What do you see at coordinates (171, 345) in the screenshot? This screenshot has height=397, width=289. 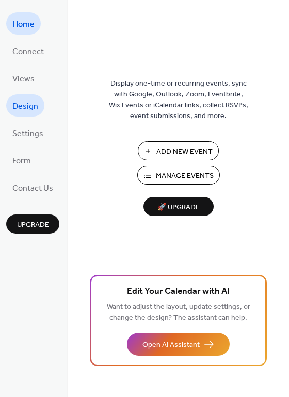 I see `span: Open AI Assistant` at bounding box center [171, 345].